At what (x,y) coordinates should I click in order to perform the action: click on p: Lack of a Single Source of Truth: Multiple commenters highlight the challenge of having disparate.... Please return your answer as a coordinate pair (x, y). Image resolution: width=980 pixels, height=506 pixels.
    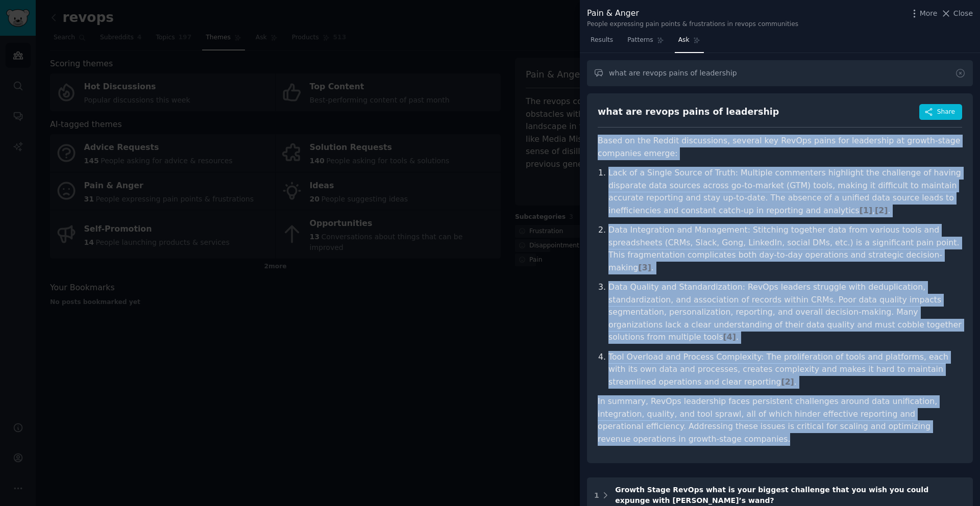
    Looking at the image, I should click on (785, 192).